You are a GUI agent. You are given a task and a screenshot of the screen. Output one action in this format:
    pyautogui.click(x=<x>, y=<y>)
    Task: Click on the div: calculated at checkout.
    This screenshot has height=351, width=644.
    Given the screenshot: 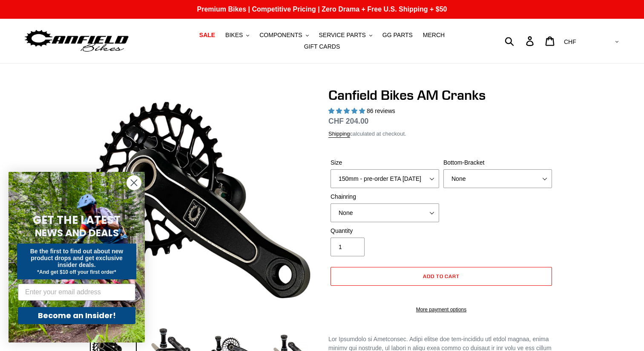 What is the action you would take?
    pyautogui.click(x=441, y=134)
    